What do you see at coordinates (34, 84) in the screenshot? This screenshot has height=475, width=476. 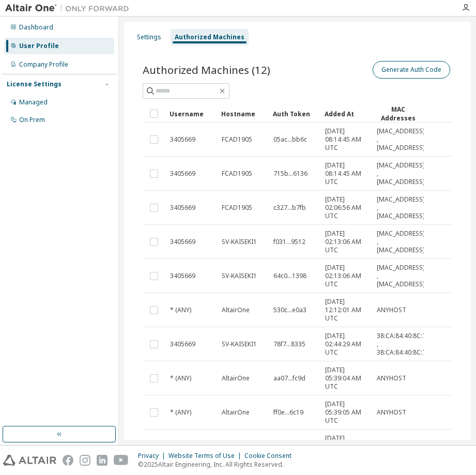 I see `div: License Settings` at bounding box center [34, 84].